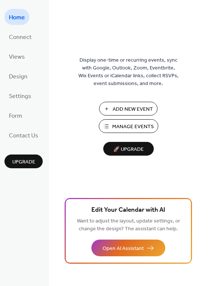  Describe the element at coordinates (128, 108) in the screenshot. I see `button: Add New Event` at that location.